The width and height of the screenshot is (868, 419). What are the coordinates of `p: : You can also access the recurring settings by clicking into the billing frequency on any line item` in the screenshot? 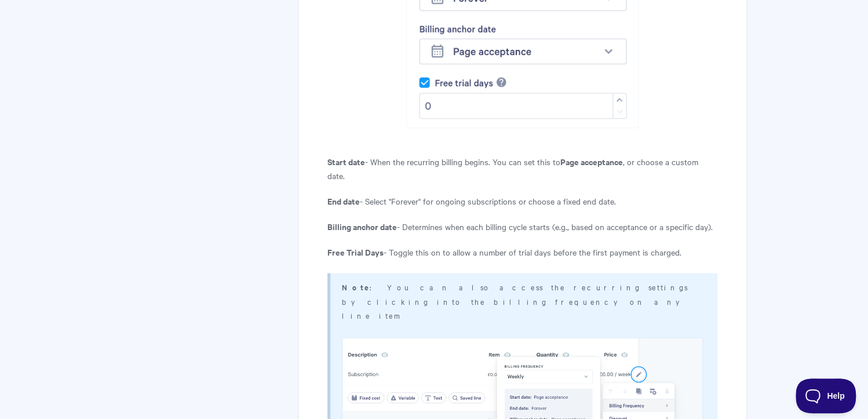 It's located at (522, 301).